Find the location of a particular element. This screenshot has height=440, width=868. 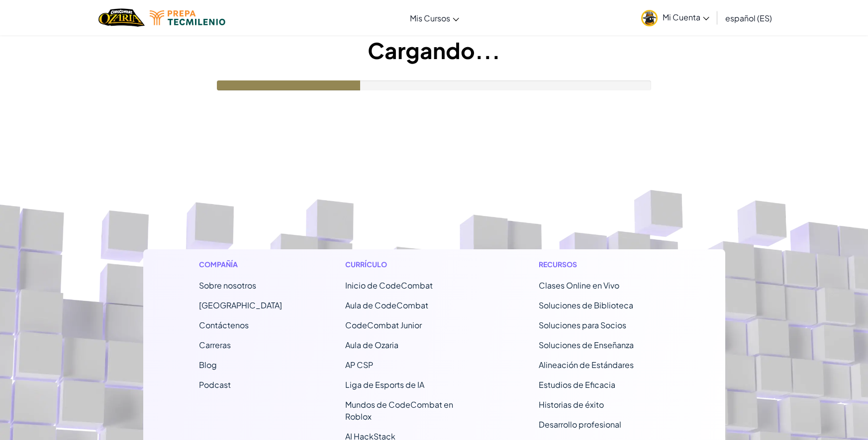

a: Desarrollo profesional is located at coordinates (580, 425).